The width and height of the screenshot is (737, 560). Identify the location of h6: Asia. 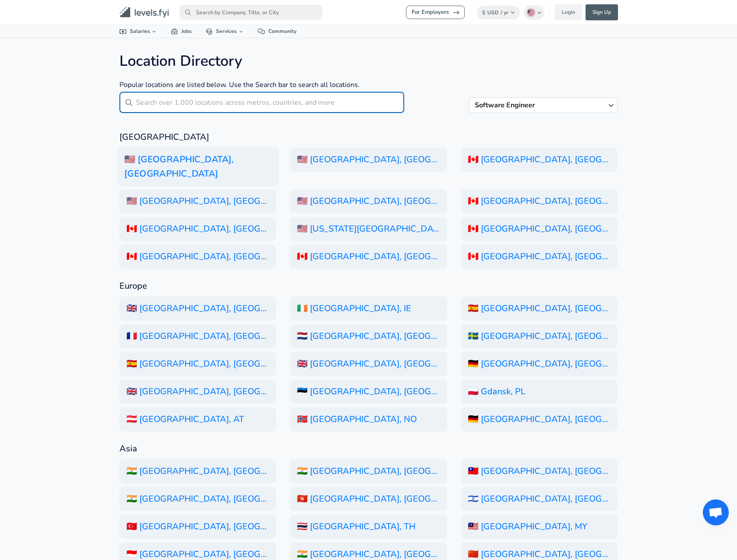
(369, 449).